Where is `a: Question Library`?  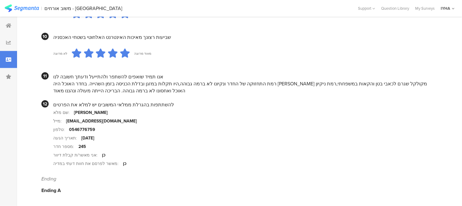 a: Question Library is located at coordinates (395, 8).